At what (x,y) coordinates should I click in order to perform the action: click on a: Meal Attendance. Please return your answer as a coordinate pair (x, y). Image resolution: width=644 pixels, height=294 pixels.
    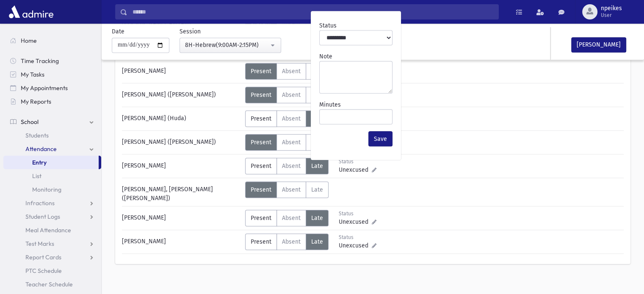
    Looking at the image, I should click on (52, 230).